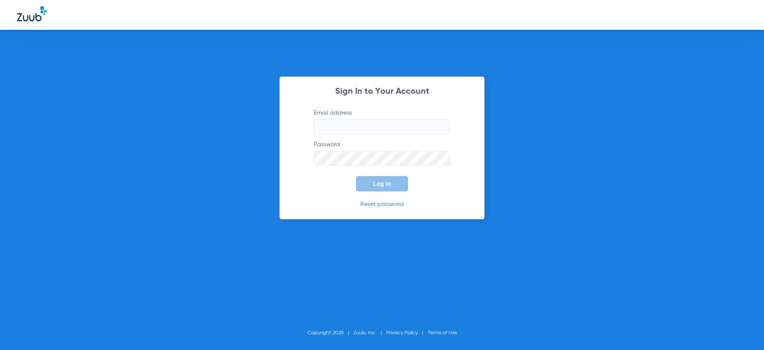 The image size is (764, 350). I want to click on input: Email address, so click(382, 127).